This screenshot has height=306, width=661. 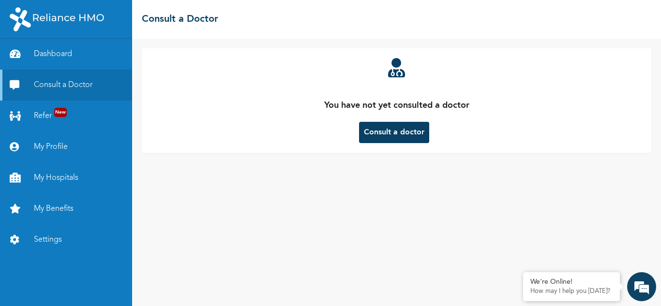 What do you see at coordinates (29, 60) in the screenshot?
I see `img: d_794563401_company_1708531726252_794563401` at bounding box center [29, 60].